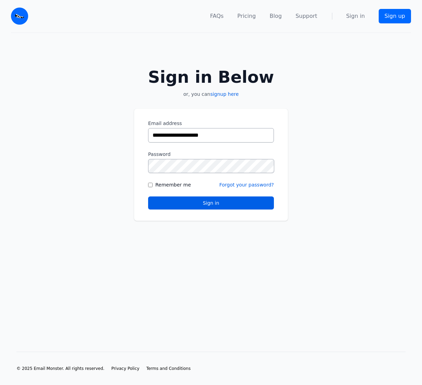 Image resolution: width=422 pixels, height=385 pixels. I want to click on a: Pricing, so click(247, 16).